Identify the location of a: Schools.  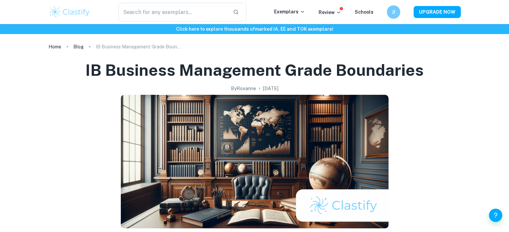
(364, 12).